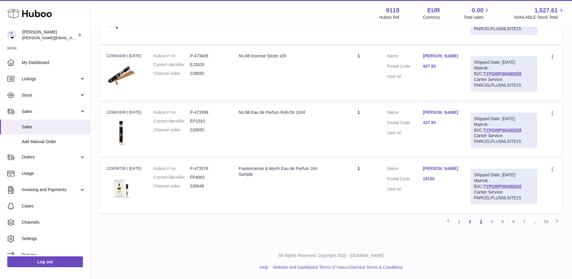 The height and width of the screenshot is (279, 572). I want to click on span: My Dashboard, so click(54, 62).